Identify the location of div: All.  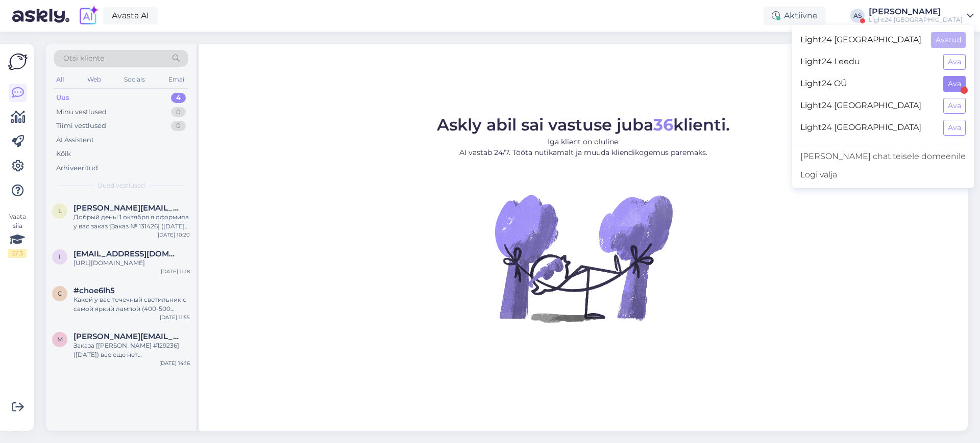
(60, 80).